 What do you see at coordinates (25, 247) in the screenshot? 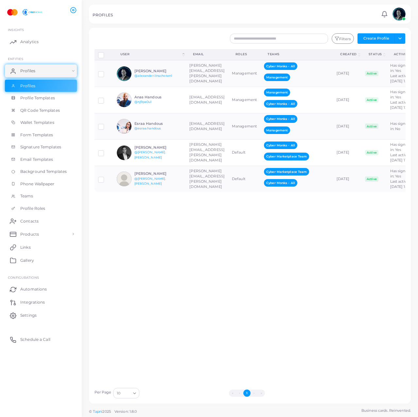
I see `span: Links` at bounding box center [25, 247].